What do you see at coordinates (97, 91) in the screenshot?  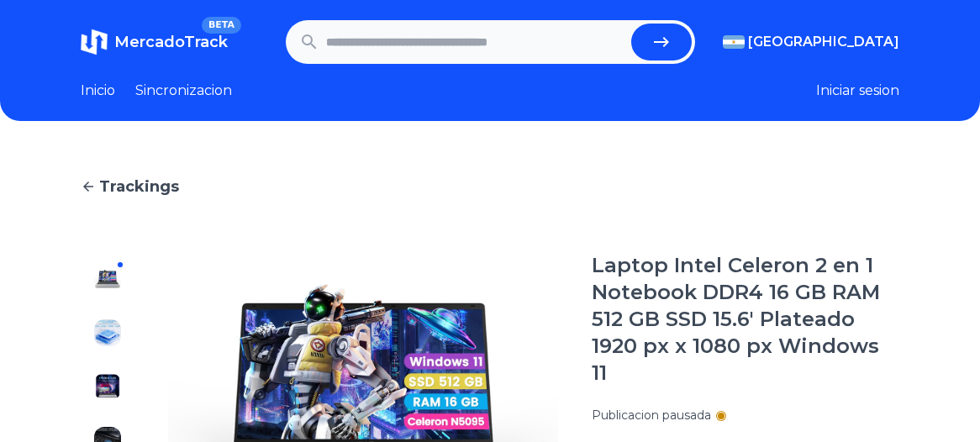 I see `a: Inicio` at bounding box center [97, 91].